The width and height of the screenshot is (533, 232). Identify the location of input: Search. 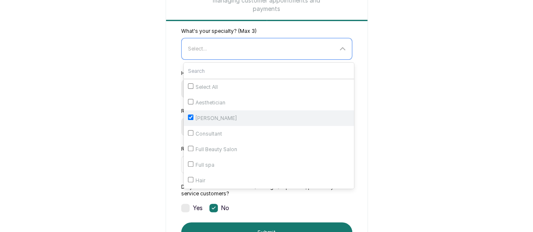
(269, 71).